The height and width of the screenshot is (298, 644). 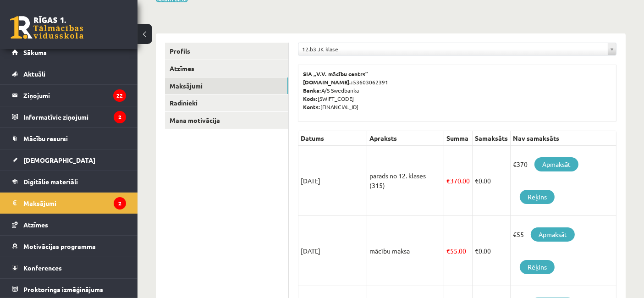 What do you see at coordinates (312, 91) in the screenshot?
I see `b: Banka:` at bounding box center [312, 91].